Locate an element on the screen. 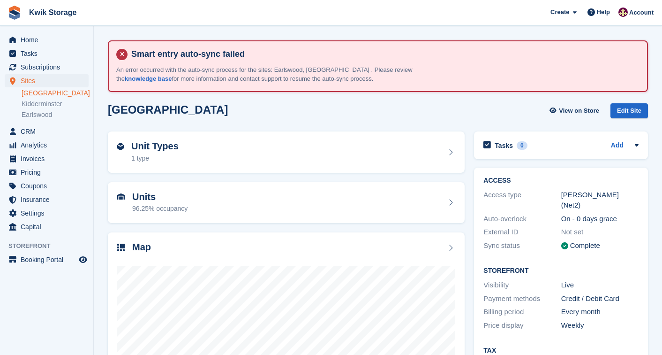  h2: Storefront is located at coordinates (561, 271).